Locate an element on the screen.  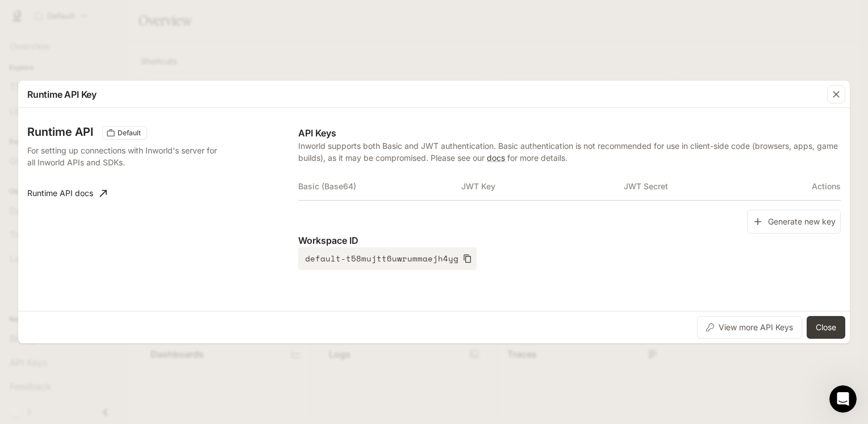
a: docs is located at coordinates (496, 158).